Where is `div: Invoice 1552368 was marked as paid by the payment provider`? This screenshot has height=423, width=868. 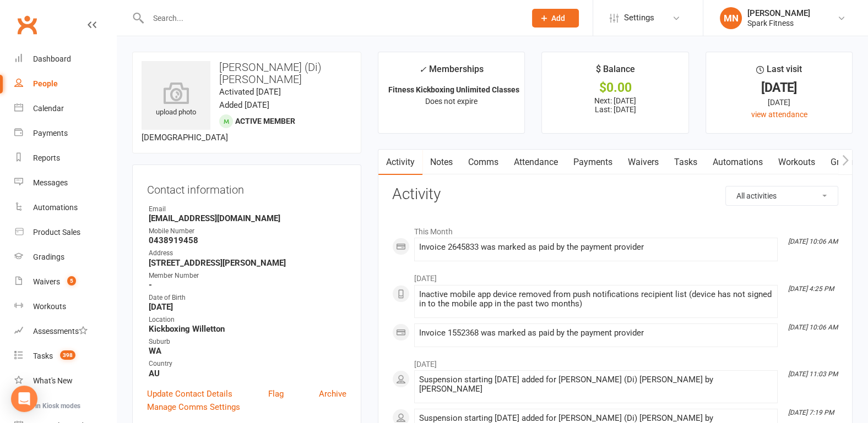 div: Invoice 1552368 was marked as paid by the payment provider is located at coordinates (596, 333).